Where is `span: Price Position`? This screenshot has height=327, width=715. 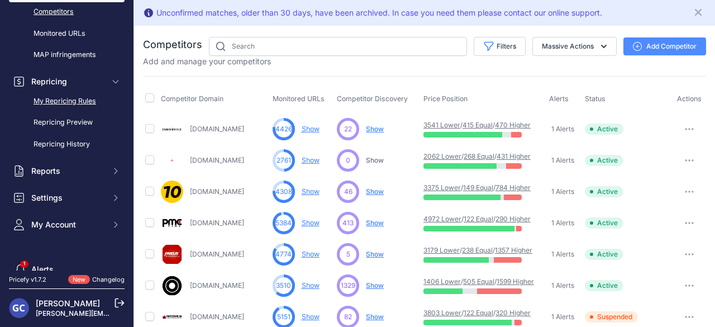
span: Price Position is located at coordinates (445, 98).